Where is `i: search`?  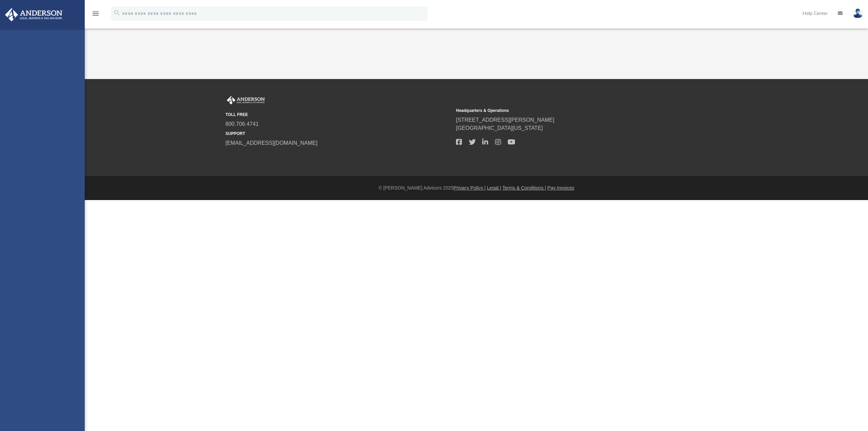 i: search is located at coordinates (117, 13).